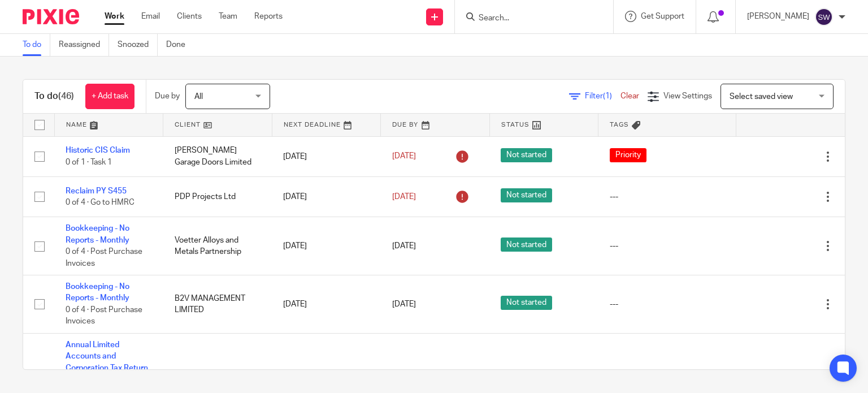  What do you see at coordinates (217, 304) in the screenshot?
I see `td: B2V MANAGEMENT LIMITED` at bounding box center [217, 304].